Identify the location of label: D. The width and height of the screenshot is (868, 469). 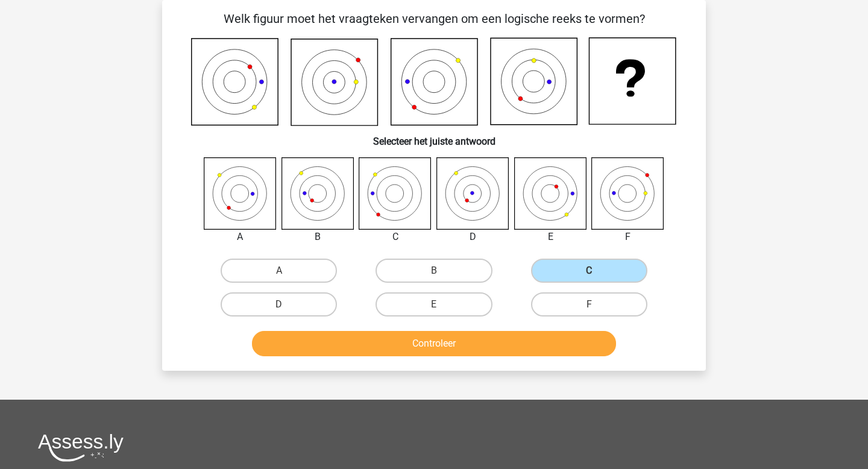
(279, 305).